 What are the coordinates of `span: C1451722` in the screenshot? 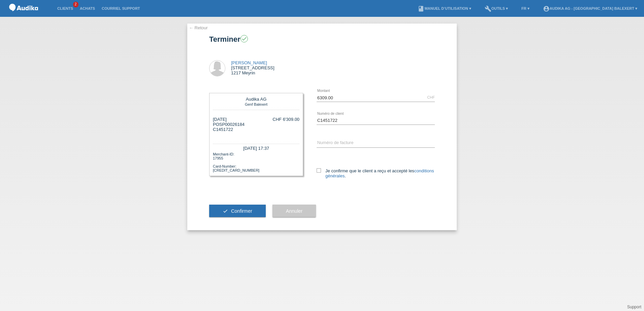 It's located at (223, 129).